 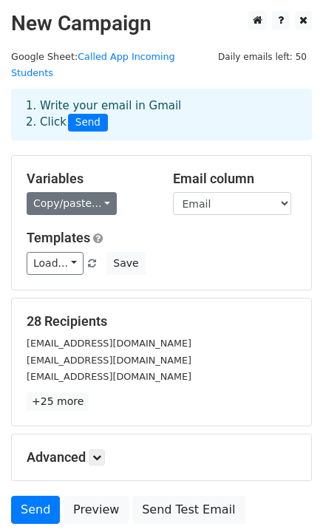 I want to click on a: +25 more, so click(x=58, y=401).